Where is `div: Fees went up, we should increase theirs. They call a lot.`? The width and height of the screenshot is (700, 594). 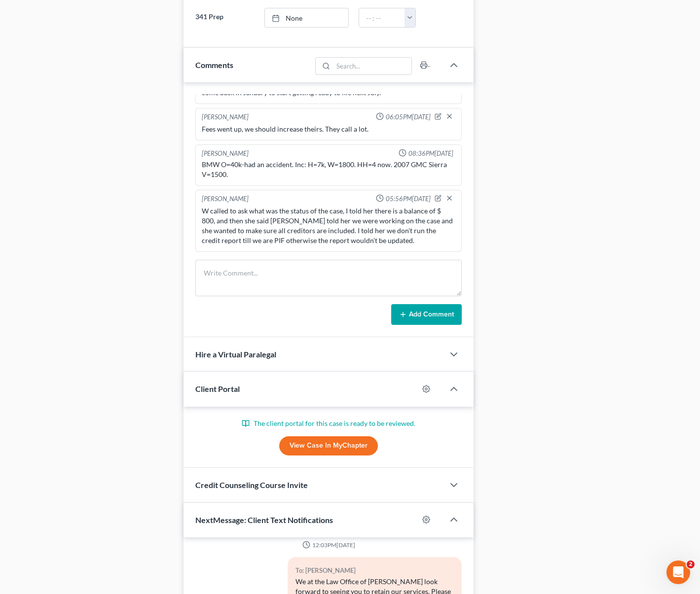
div: Fees went up, we should increase theirs. They call a lot. is located at coordinates (328, 129).